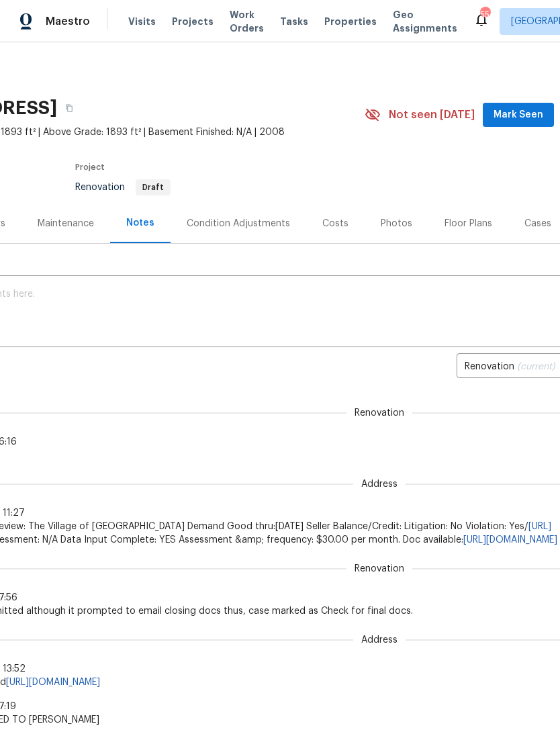  I want to click on div: Photos, so click(396, 223).